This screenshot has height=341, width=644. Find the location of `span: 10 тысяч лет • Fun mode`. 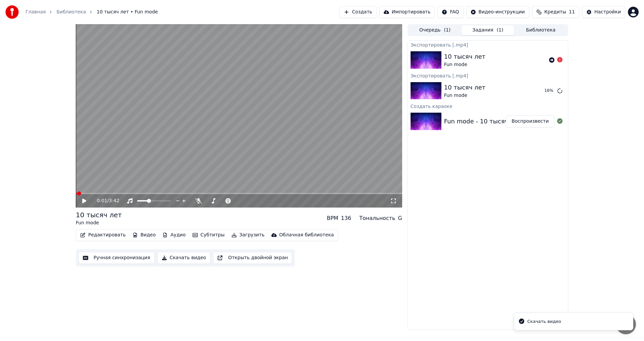

span: 10 тысяч лет • Fun mode is located at coordinates (127, 12).